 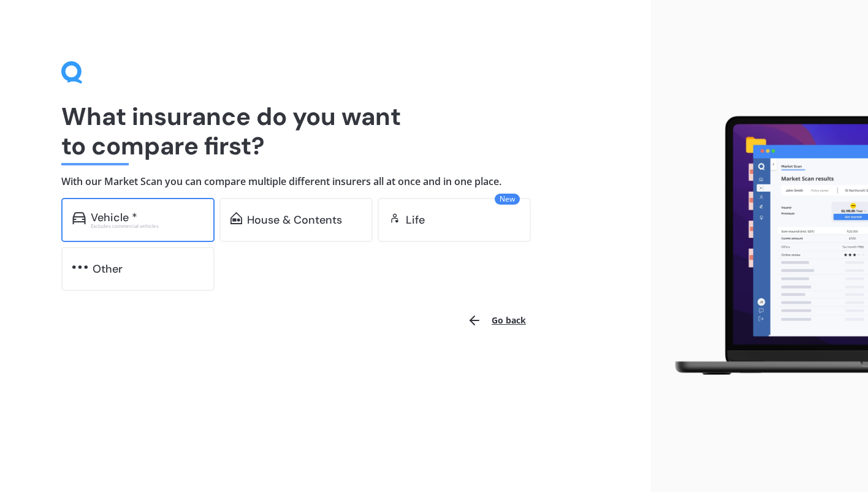 I want to click on div: Life, so click(x=415, y=220).